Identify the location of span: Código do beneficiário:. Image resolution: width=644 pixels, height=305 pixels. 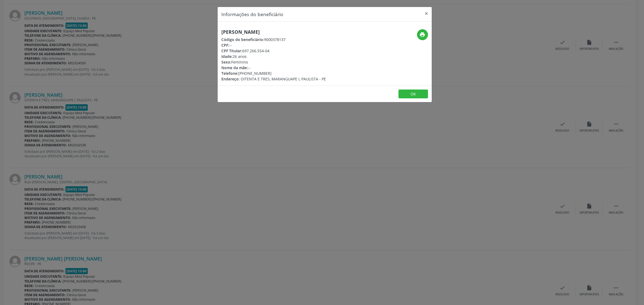
(243, 39).